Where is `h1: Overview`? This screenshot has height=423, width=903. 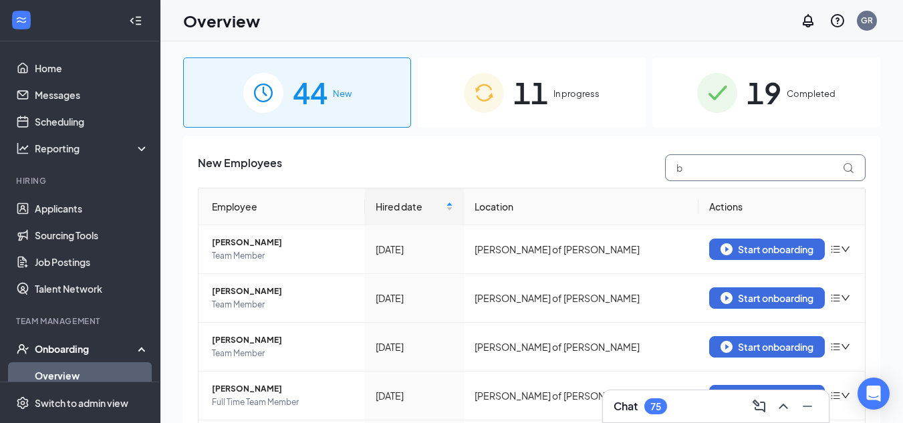 h1: Overview is located at coordinates (221, 21).